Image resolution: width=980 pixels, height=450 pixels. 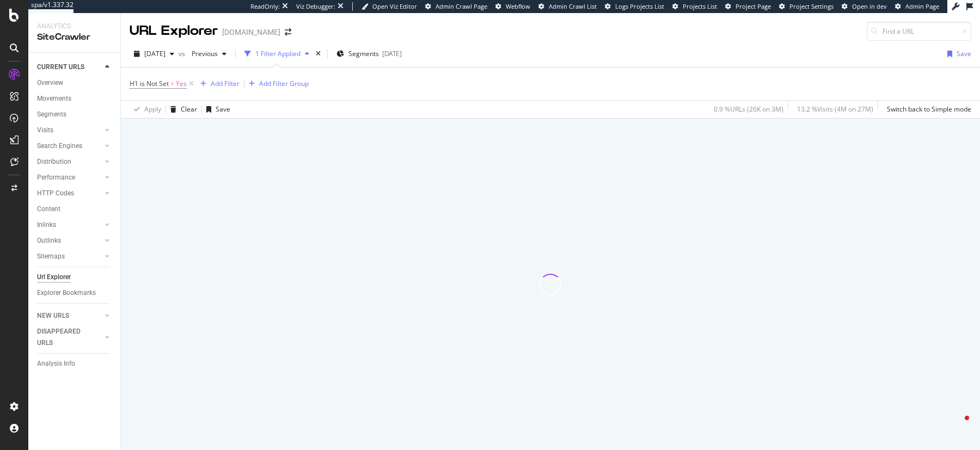 I want to click on a: CURRENT URLS, so click(x=69, y=67).